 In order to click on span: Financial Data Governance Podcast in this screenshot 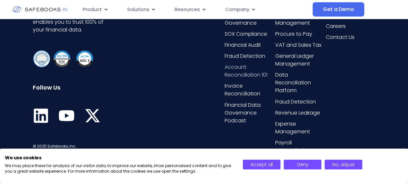, I will do `click(249, 113)`.